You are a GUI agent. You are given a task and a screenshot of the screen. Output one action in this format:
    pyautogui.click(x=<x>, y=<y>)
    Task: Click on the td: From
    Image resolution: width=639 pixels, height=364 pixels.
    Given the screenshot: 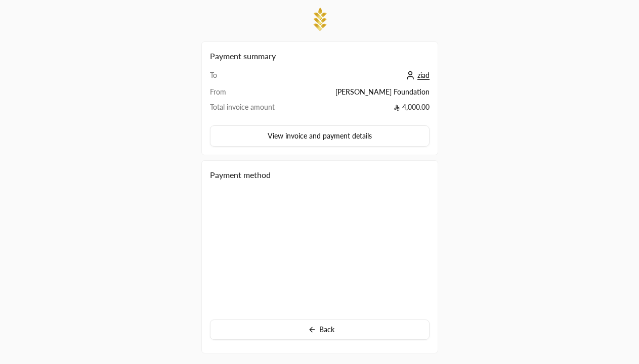 What is the action you would take?
    pyautogui.click(x=254, y=94)
    